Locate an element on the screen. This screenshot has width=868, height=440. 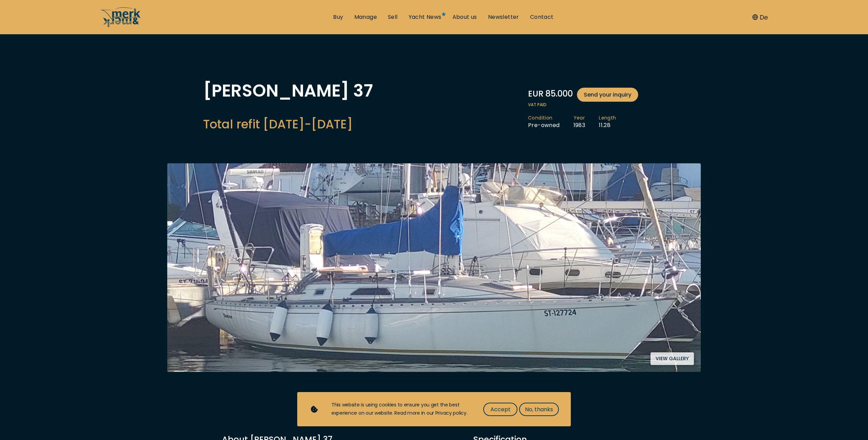
span: Condition is located at coordinates (544, 118).